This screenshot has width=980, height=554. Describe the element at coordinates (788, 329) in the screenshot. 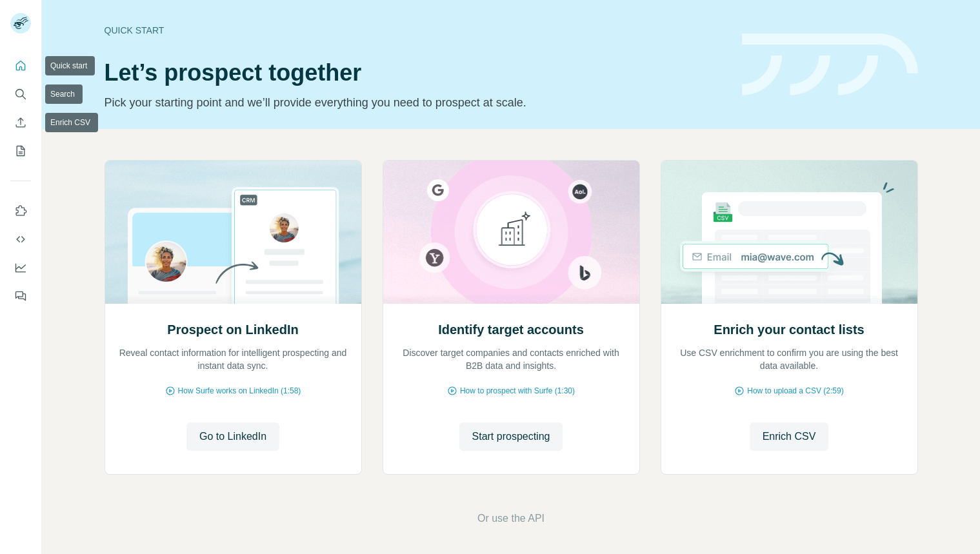

I see `h2: Enrich your contact lists` at that location.